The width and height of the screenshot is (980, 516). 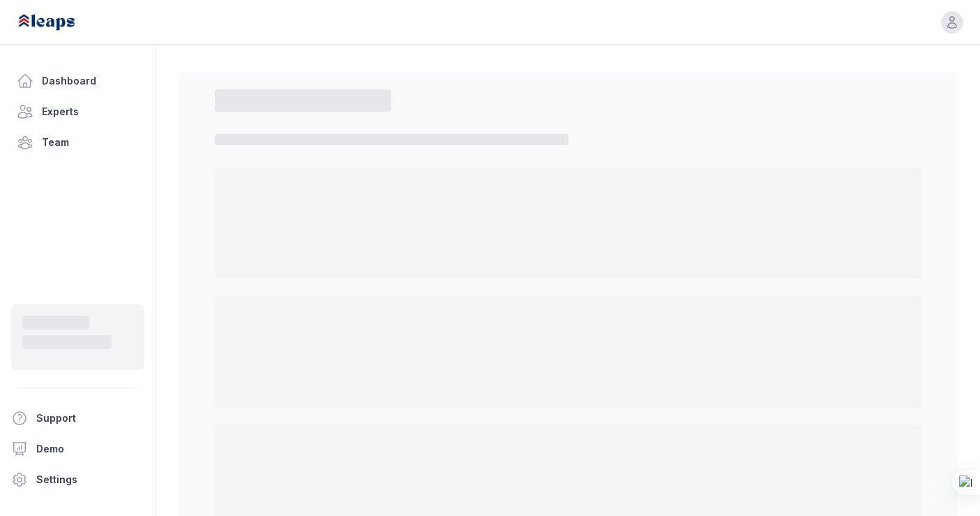 I want to click on a: Demo, so click(x=78, y=449).